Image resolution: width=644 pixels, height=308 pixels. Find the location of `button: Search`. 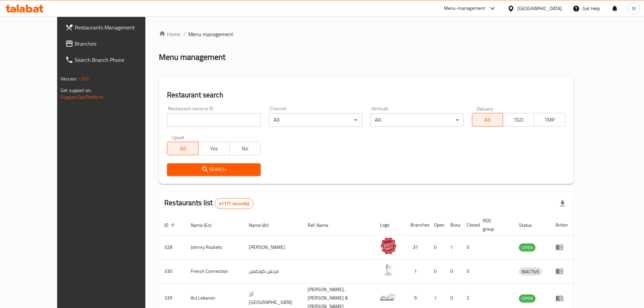

button: Search is located at coordinates (214, 169).